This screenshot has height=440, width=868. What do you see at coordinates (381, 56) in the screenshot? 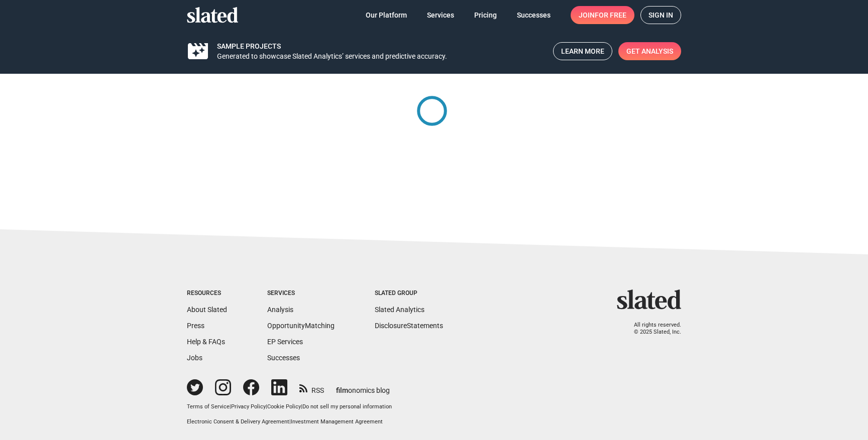
I see `div: Generated to showcase Slated Analytics’ services and predictive accuracy.` at bounding box center [381, 56].